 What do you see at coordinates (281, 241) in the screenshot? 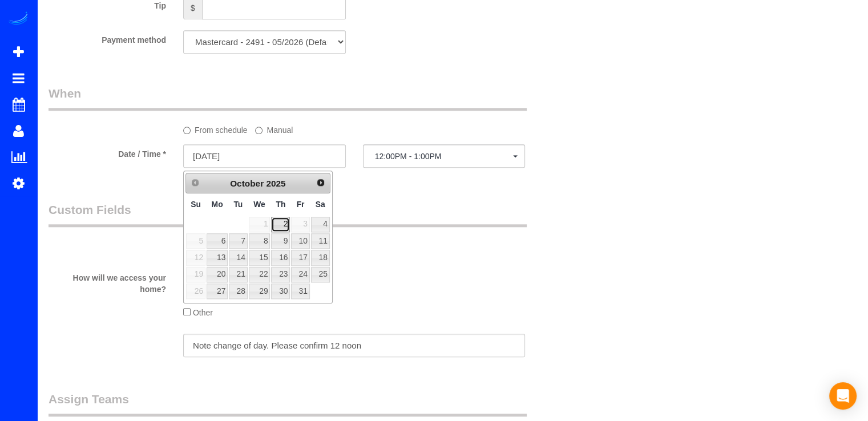
I see `a: 9` at bounding box center [281, 241].